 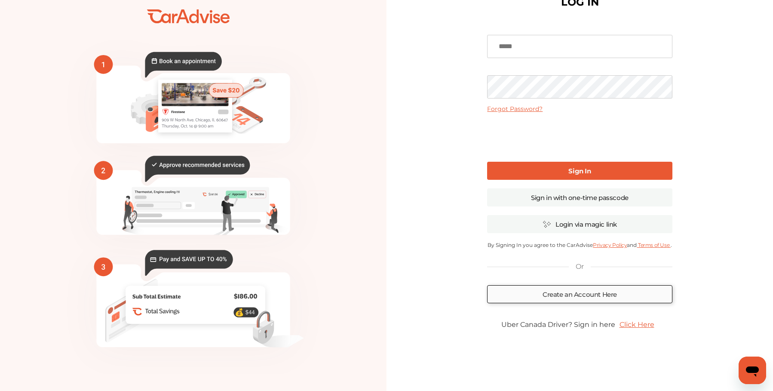 What do you see at coordinates (653, 244) in the screenshot?
I see `a: Terms of Use` at bounding box center [653, 244].